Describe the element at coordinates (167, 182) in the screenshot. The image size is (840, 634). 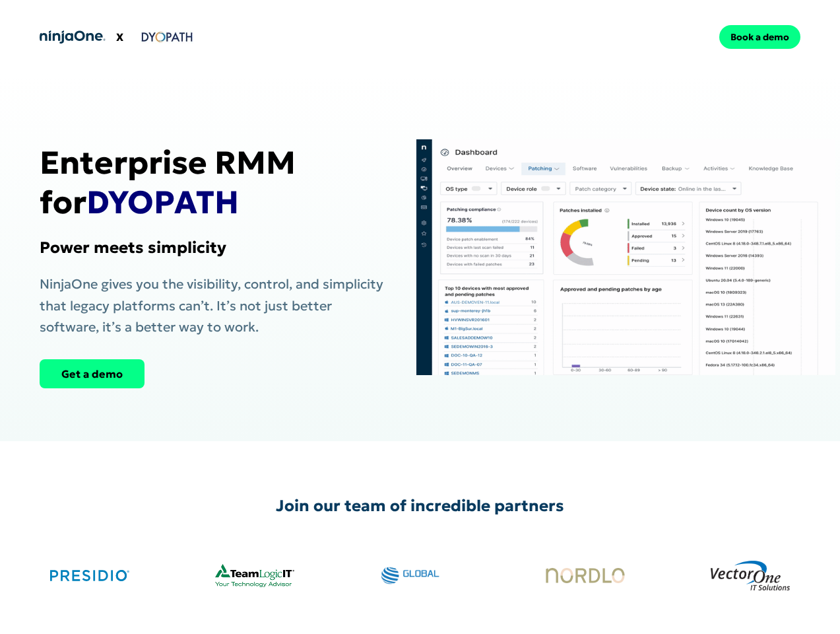
I see `strong: Enterprise RMM for` at that location.